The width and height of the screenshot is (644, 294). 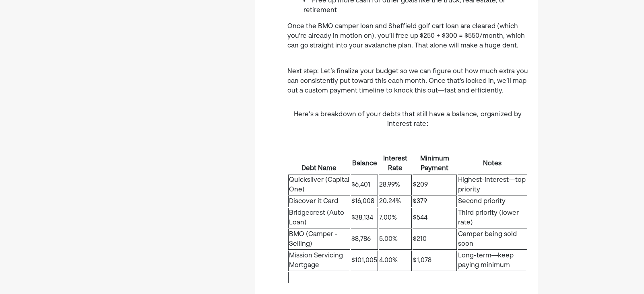 I want to click on td: Discover it Card, so click(x=319, y=201).